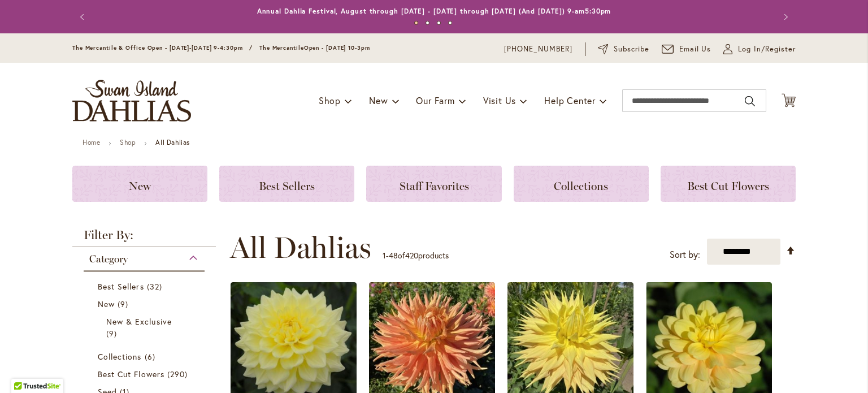 This screenshot has height=393, width=868. Describe the element at coordinates (132, 101) in the screenshot. I see `a: store logo` at that location.